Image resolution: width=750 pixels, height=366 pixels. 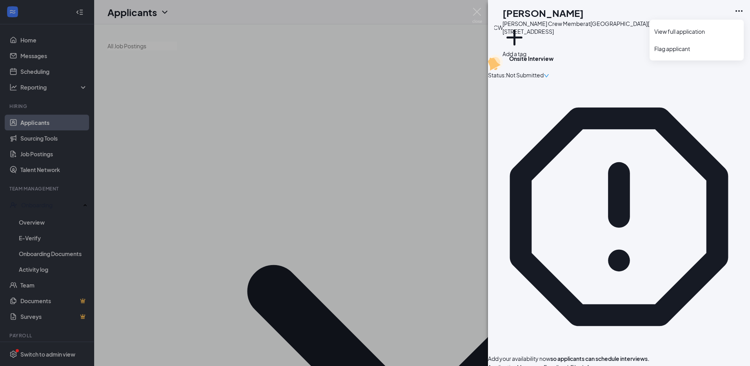 What do you see at coordinates (525, 75) in the screenshot?
I see `span: Not Submitted` at bounding box center [525, 75].